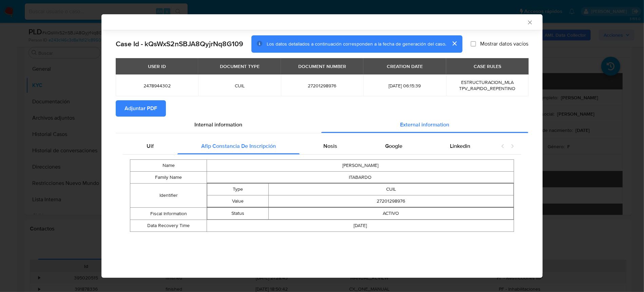 Image resolution: width=644 pixels, height=292 pixels. What do you see at coordinates (487, 88) in the screenshot?
I see `span: TPV_RAPIDO_REPENTINO` at bounding box center [487, 88].